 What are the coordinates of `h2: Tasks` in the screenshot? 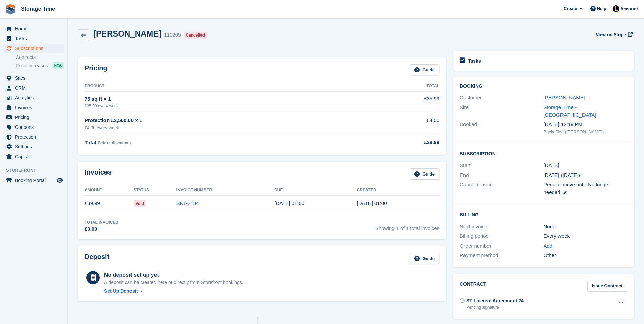 It's located at (474, 61).